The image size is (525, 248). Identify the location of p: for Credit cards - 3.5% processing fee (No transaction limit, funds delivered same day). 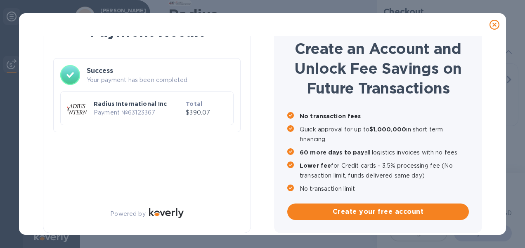
(384, 171).